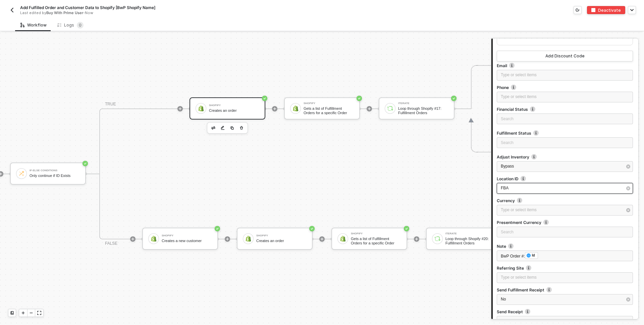 The width and height of the screenshot is (644, 325). I want to click on span: icon-versioning, so click(578, 10).